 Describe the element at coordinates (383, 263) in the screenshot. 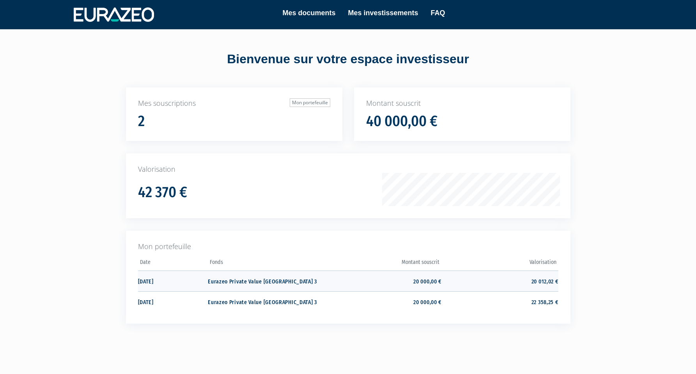

I see `th: Montant souscrit` at that location.